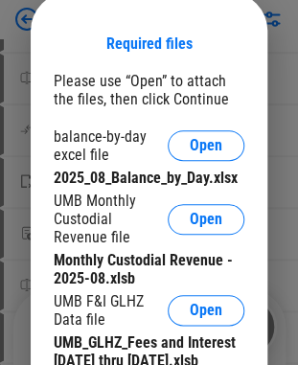  Describe the element at coordinates (148, 269) in the screenshot. I see `div: Monthly Custodial Revenue - 2025-08.xlsb` at that location.